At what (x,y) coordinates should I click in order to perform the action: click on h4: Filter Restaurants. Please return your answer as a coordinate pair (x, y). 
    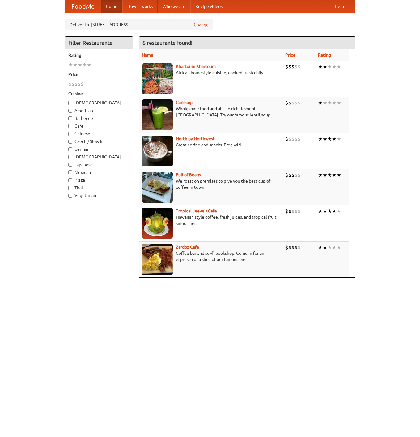
    Looking at the image, I should click on (99, 43).